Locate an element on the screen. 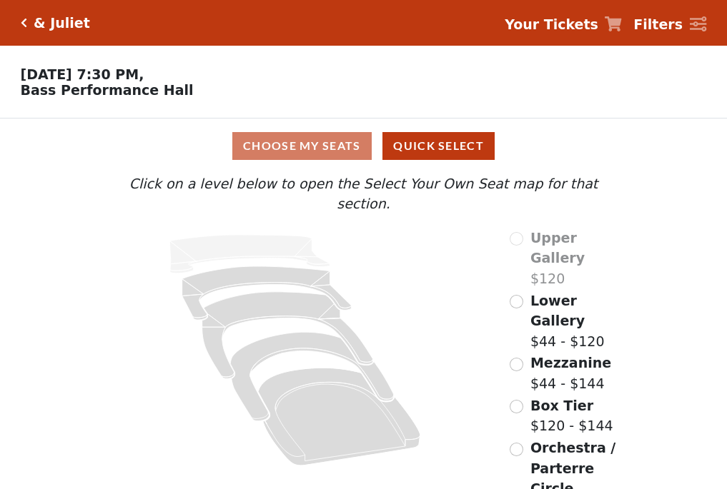 The width and height of the screenshot is (727, 489). a: Your Tickets is located at coordinates (563, 24).